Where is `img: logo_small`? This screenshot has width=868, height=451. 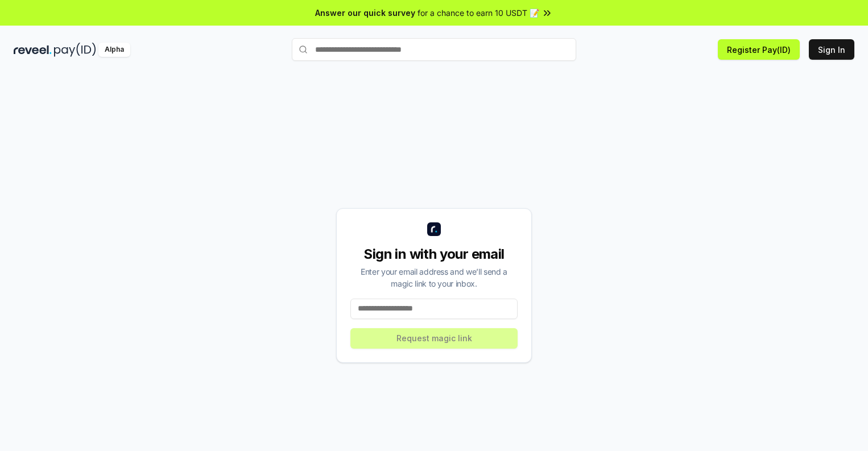 img: logo_small is located at coordinates (434, 230).